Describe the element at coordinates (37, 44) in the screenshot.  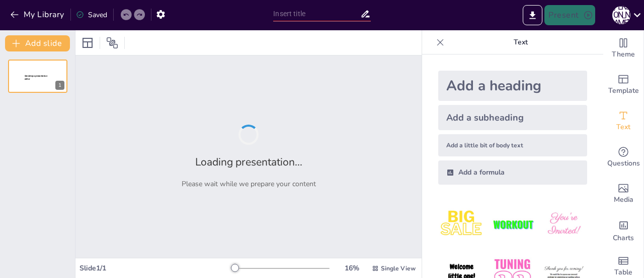
I see `button: Add slide` at that location.